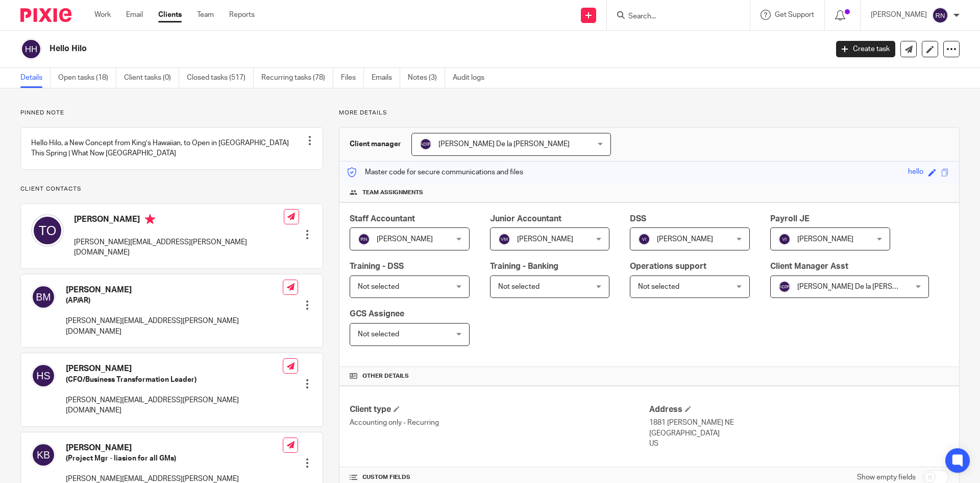 The image size is (980, 483). I want to click on span: Other details, so click(385, 376).